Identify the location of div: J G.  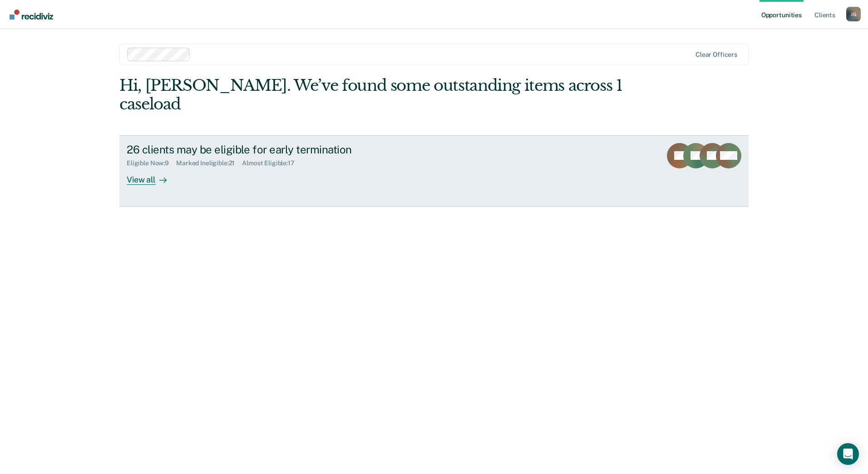
(854, 14).